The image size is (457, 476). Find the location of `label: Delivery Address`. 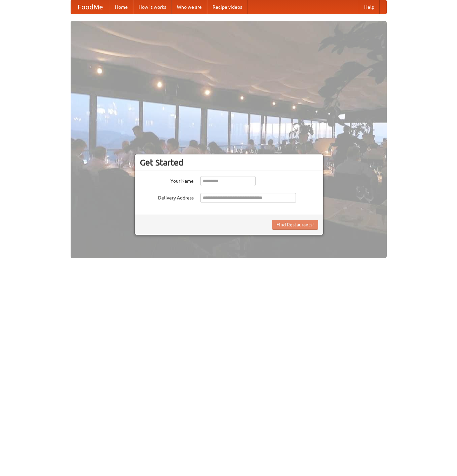

label: Delivery Address is located at coordinates (167, 197).